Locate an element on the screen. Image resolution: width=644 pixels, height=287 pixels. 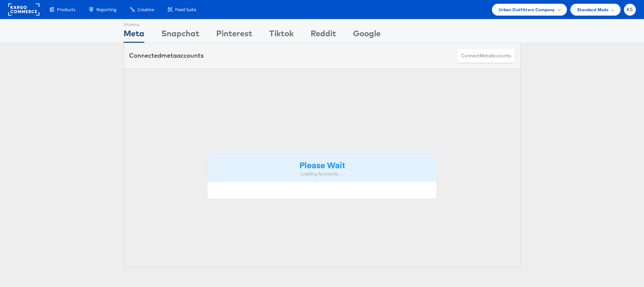
div: Meta is located at coordinates (134, 35).